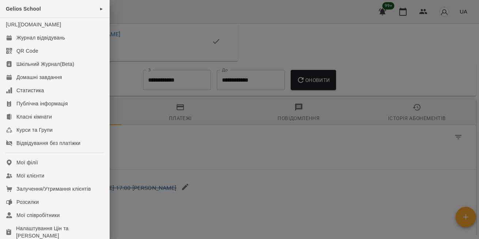 The height and width of the screenshot is (239, 479). Describe the element at coordinates (38, 215) in the screenshot. I see `div: Мої співробітники` at that location.